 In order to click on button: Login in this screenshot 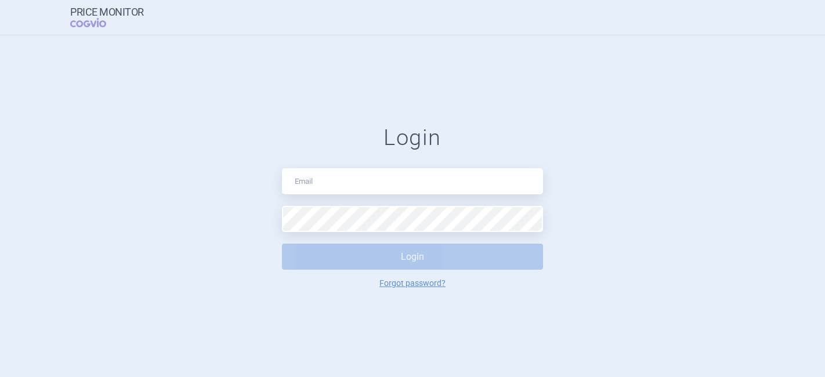, I will do `click(412, 256)`.